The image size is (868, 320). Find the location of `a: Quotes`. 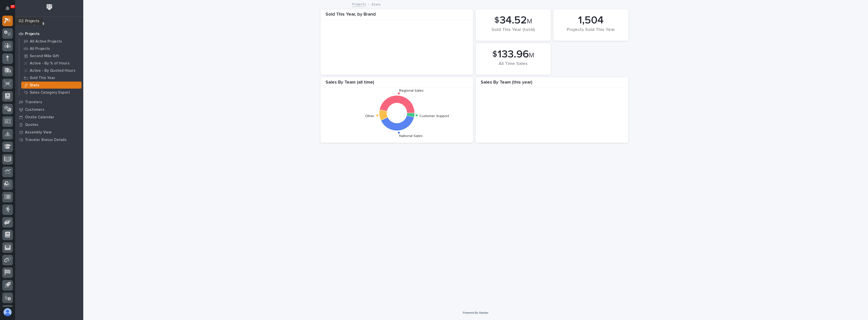

a: Quotes is located at coordinates (49, 125).